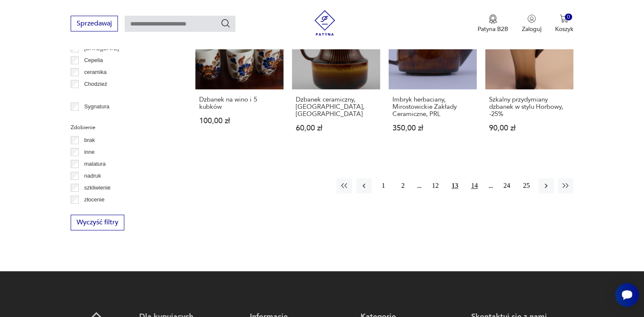 The image size is (644, 317). What do you see at coordinates (94, 200) in the screenshot?
I see `p: złocenie` at bounding box center [94, 200].